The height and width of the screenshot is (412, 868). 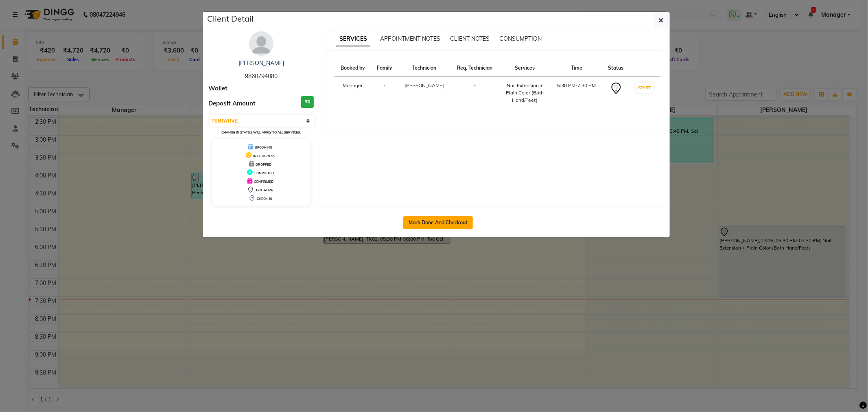 I want to click on span: COMPLETED, so click(x=264, y=173).